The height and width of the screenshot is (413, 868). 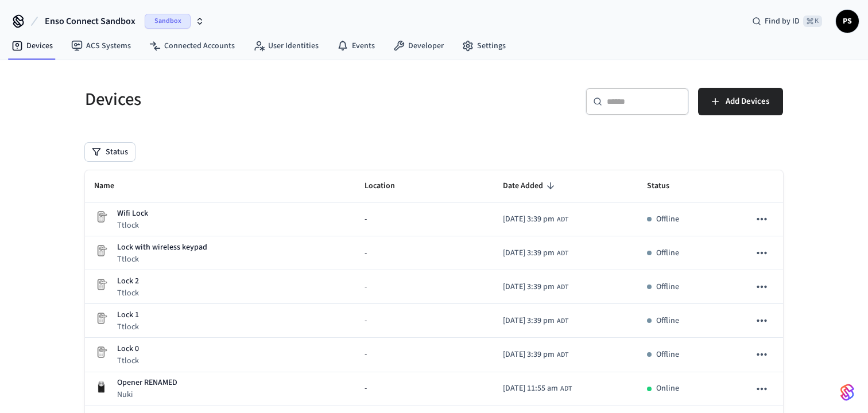 What do you see at coordinates (168, 21) in the screenshot?
I see `span: Sandbox` at bounding box center [168, 21].